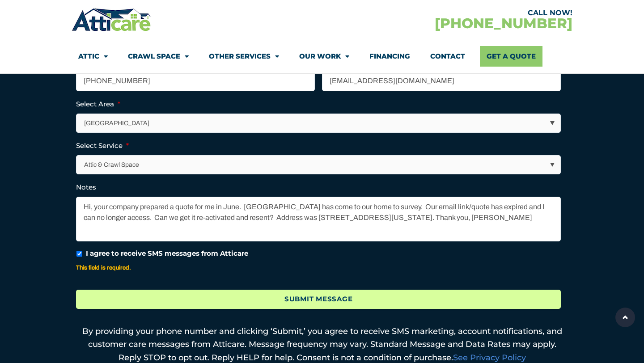  Describe the element at coordinates (103, 146) in the screenshot. I see `label: Select Service` at that location.